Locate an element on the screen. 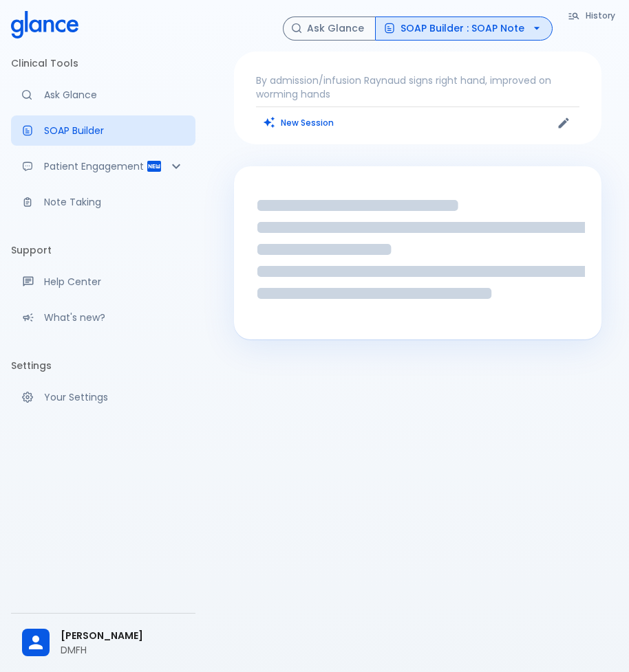 The height and width of the screenshot is (672, 629). li: Support is located at coordinates (103, 250).